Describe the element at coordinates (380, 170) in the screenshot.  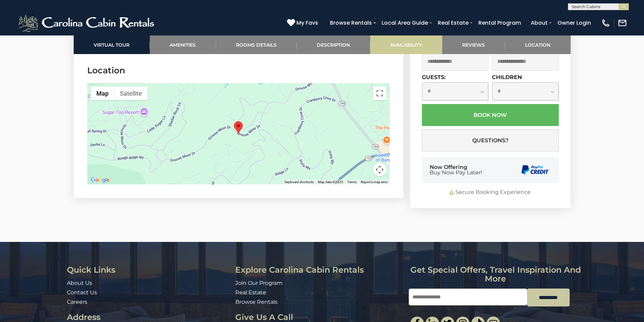
I see `button: Map camera controls` at that location.